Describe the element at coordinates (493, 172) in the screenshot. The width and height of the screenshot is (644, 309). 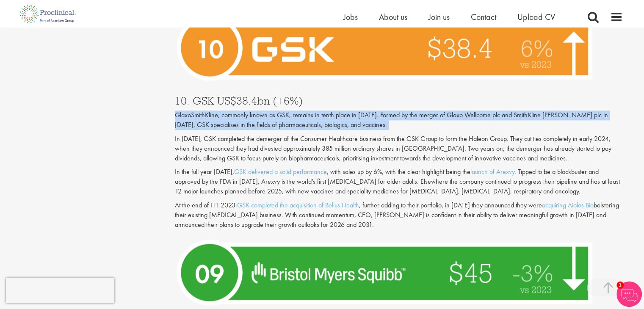
I see `a: launch of Arexvy` at that location.